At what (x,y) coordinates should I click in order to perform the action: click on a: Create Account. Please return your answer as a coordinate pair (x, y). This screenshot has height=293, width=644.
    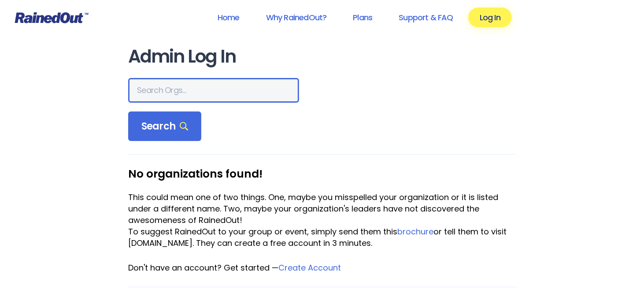
    Looking at the image, I should click on (309, 267).